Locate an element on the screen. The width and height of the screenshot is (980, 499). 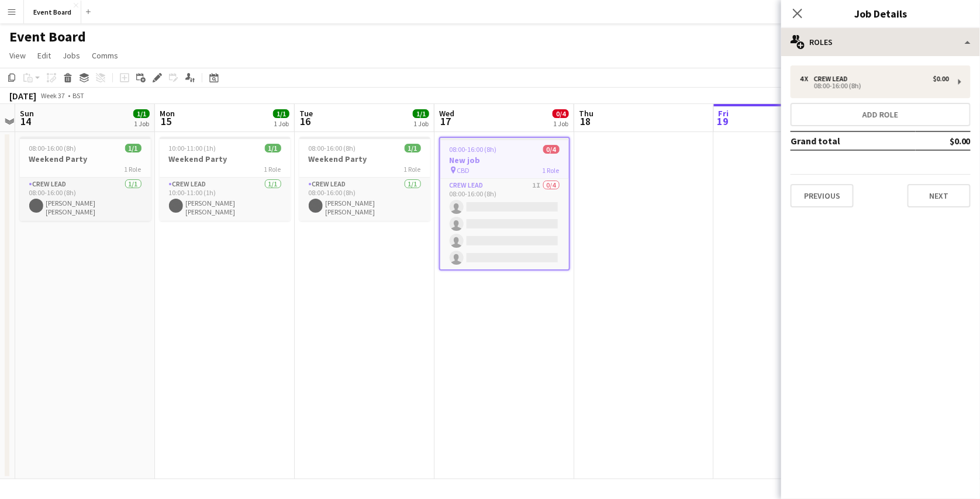
span: 10:00-11:00 (1h) is located at coordinates (192, 148).